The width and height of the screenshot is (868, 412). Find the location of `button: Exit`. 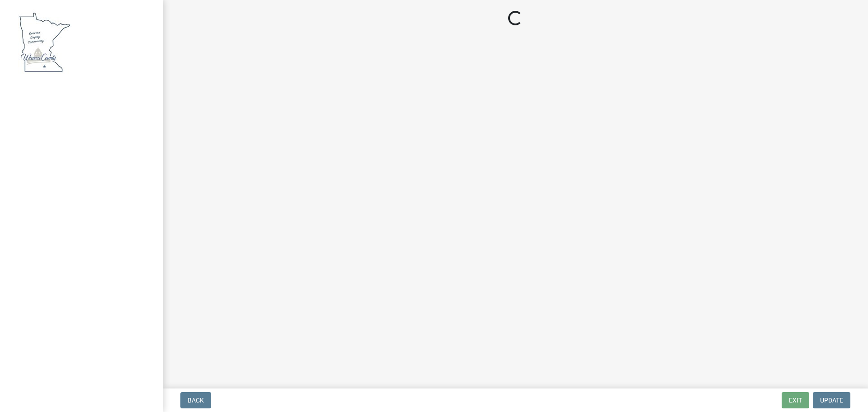

button: Exit is located at coordinates (796, 400).